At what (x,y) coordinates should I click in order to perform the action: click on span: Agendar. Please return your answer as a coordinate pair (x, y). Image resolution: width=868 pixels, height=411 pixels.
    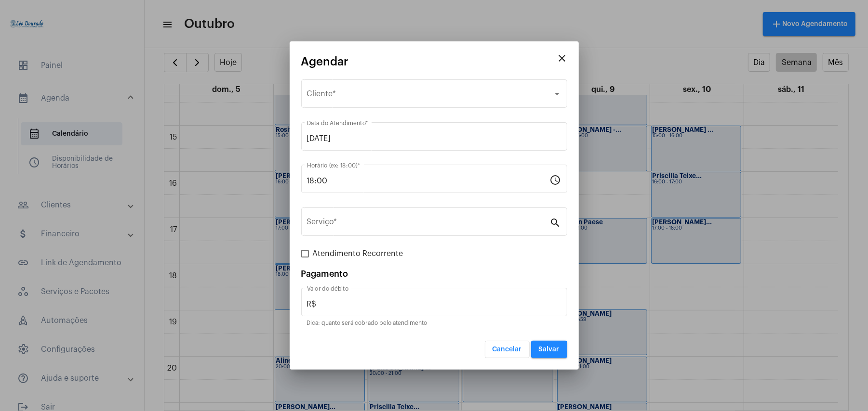
    Looking at the image, I should click on (325, 62).